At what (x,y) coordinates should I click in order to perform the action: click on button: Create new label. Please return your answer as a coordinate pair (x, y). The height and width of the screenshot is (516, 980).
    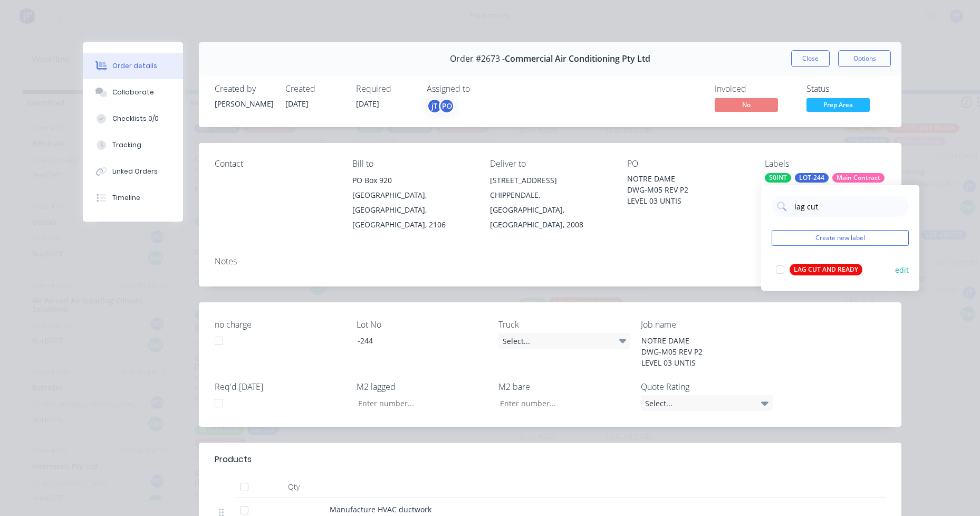
    Looking at the image, I should click on (840, 238).